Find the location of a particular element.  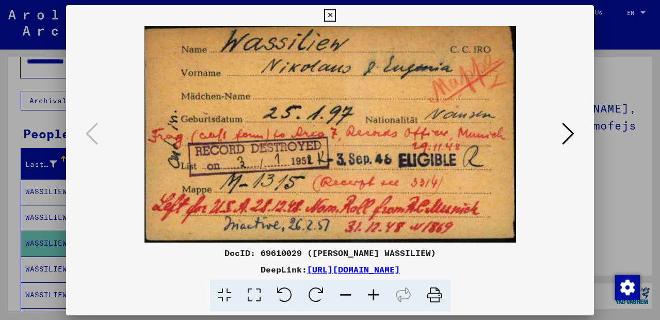

div: Change consent is located at coordinates (627, 287).